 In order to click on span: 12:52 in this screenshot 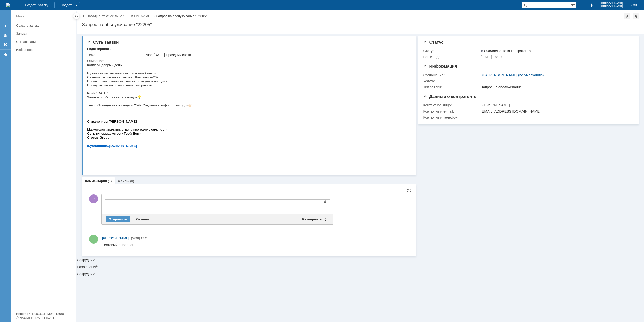, I will do `click(144, 238)`.